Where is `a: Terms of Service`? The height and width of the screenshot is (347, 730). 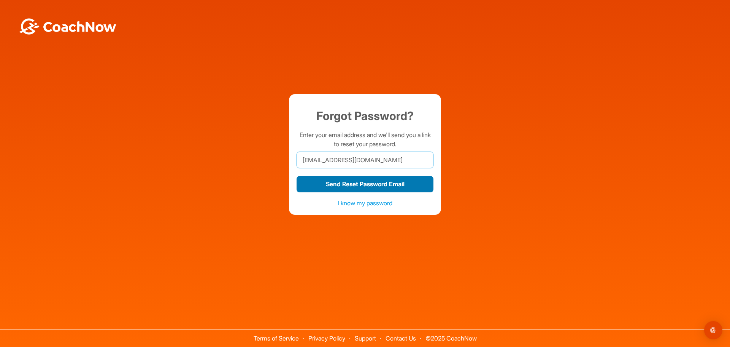 a: Terms of Service is located at coordinates (276, 338).